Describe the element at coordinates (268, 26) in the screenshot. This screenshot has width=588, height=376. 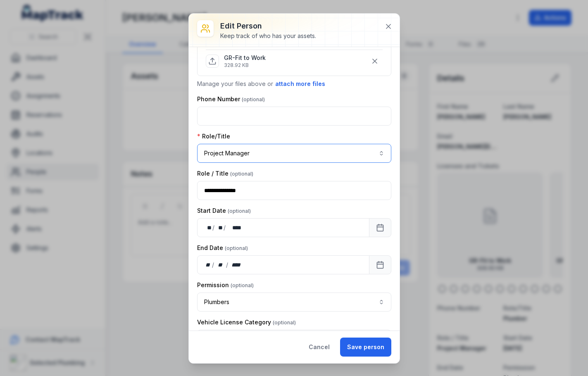
I see `h3: Edit person` at that location.